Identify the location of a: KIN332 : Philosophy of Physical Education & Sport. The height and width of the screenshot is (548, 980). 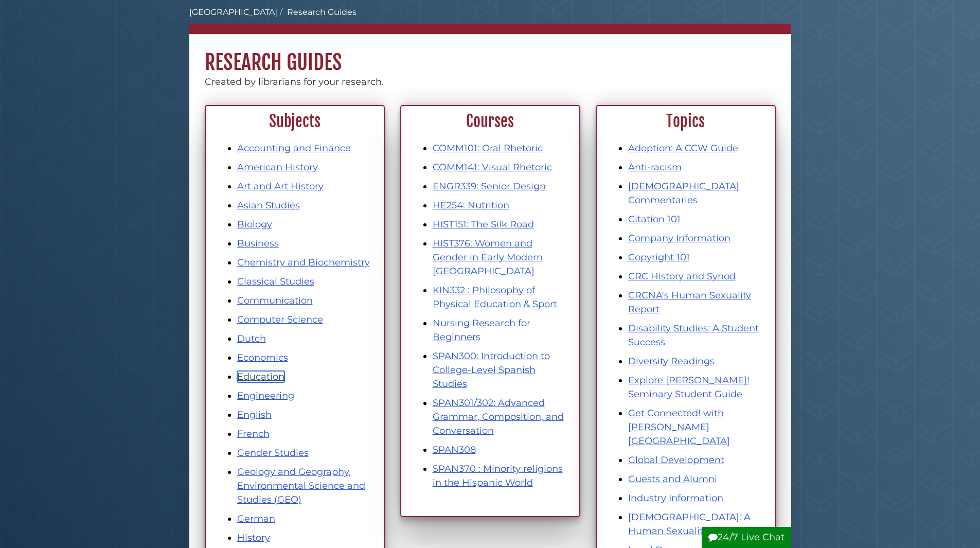
(495, 297).